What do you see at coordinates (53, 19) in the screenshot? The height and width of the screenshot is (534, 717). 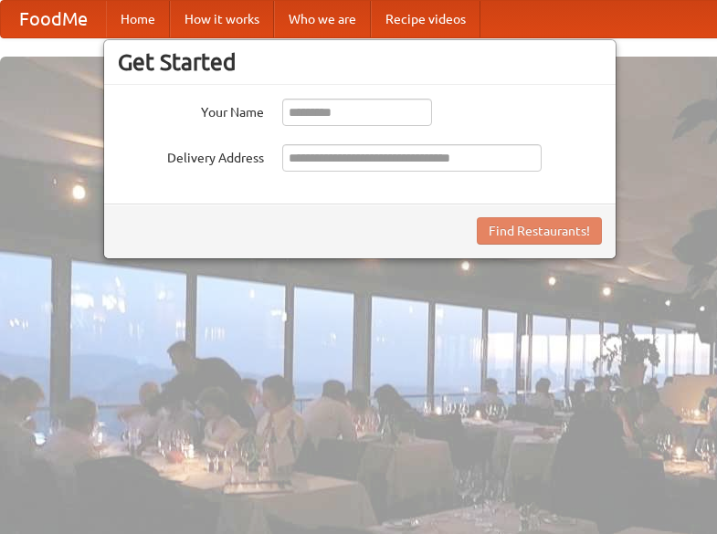 I see `a: FoodMe` at bounding box center [53, 19].